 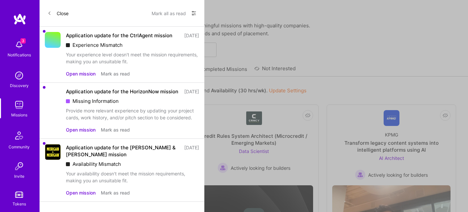 What do you see at coordinates (133, 164) in the screenshot?
I see `div: Availability Mismatch` at bounding box center [133, 164].